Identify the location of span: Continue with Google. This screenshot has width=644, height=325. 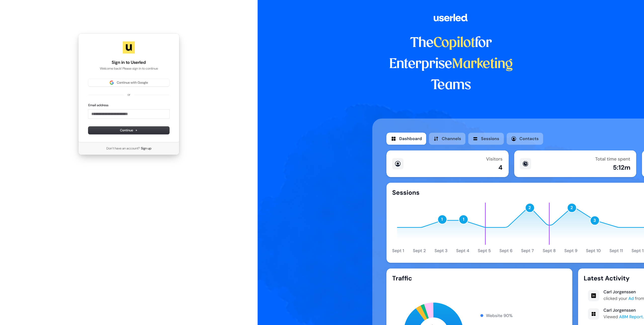
(132, 83).